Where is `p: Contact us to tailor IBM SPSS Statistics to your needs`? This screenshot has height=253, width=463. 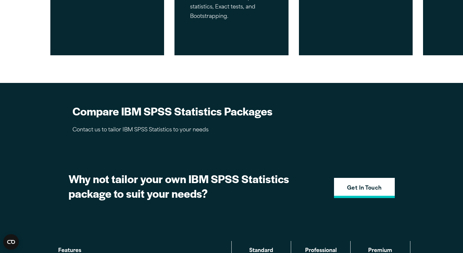 p: Contact us to tailor IBM SPSS Statistics to your needs is located at coordinates (181, 130).